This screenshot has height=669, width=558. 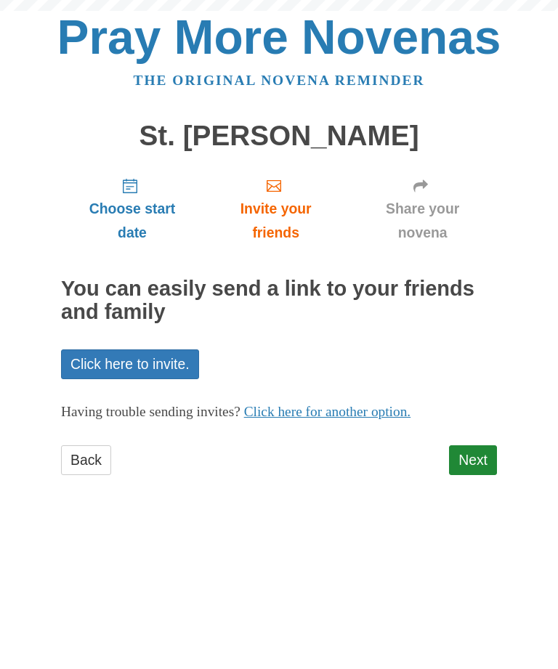 I want to click on a: Share your novena, so click(x=422, y=209).